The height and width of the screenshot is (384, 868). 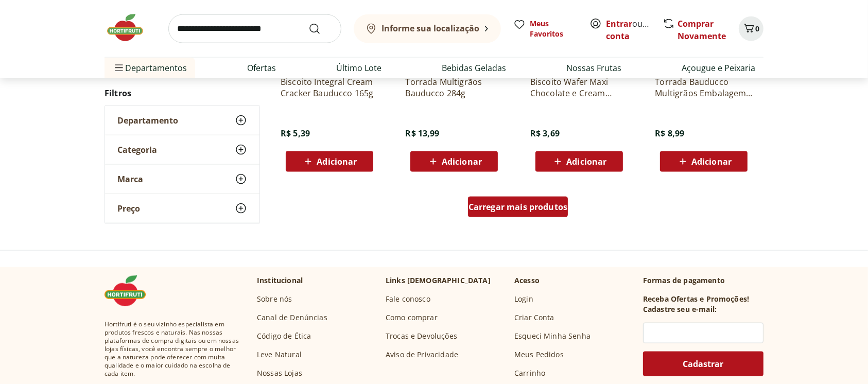 What do you see at coordinates (579, 87) in the screenshot?
I see `a: Biscoito Wafer Maxi Chocolate e Cream Bauducco 104g` at bounding box center [579, 87].